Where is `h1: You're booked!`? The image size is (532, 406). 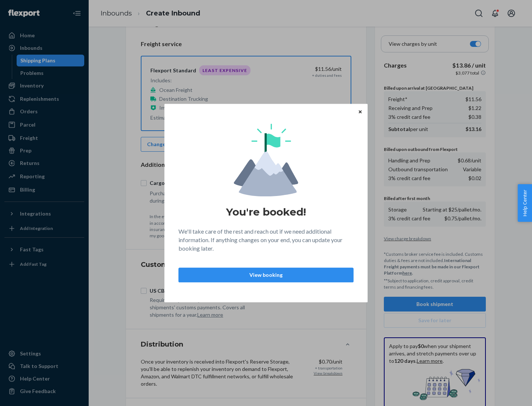
h1: You're booked! is located at coordinates (266, 212).